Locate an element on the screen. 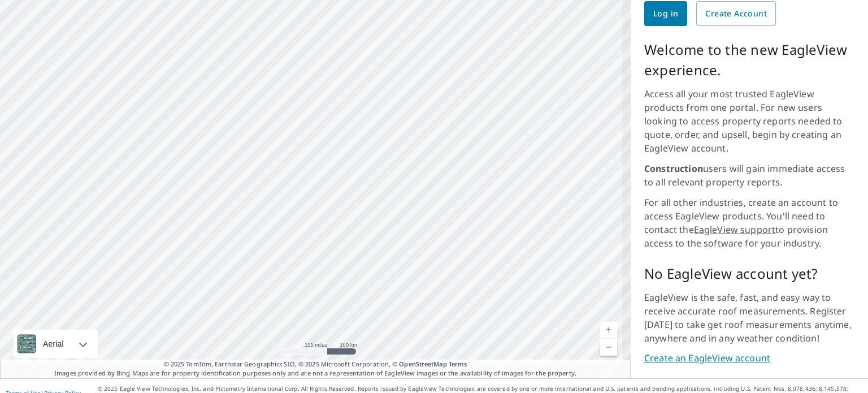 This screenshot has height=393, width=868. p: Welcome to the new EagleView experience. is located at coordinates (750, 60).